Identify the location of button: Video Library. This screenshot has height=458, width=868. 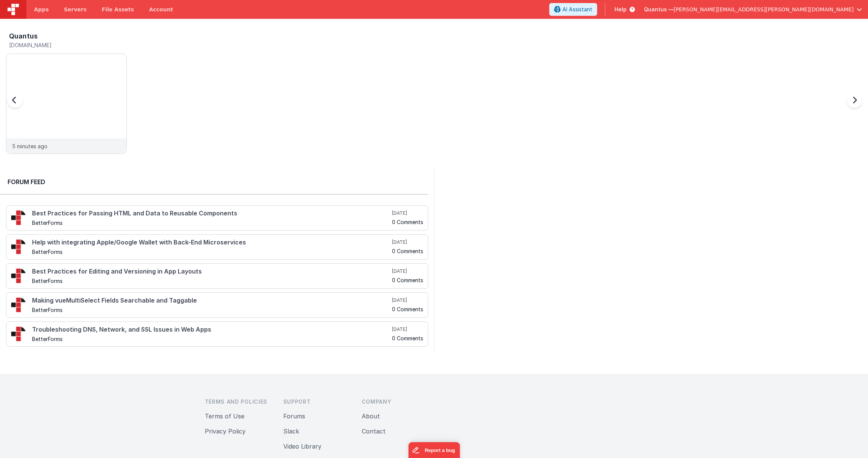
(302, 446).